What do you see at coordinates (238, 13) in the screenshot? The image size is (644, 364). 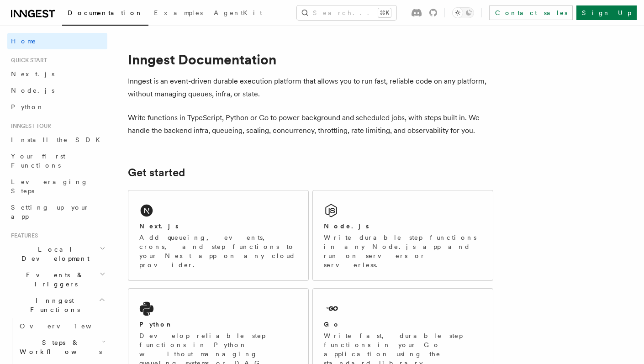 I see `a: AgentKit` at bounding box center [238, 13].